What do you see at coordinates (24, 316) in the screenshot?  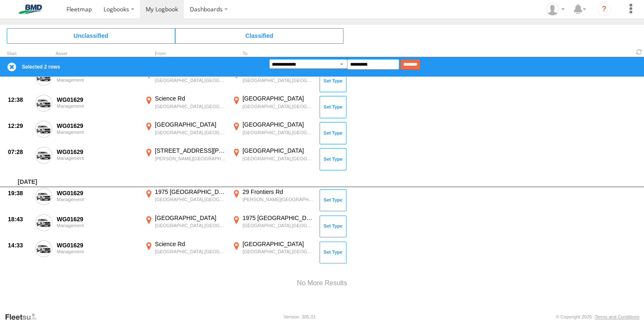 I see `a: Visit our Website` at bounding box center [24, 316].